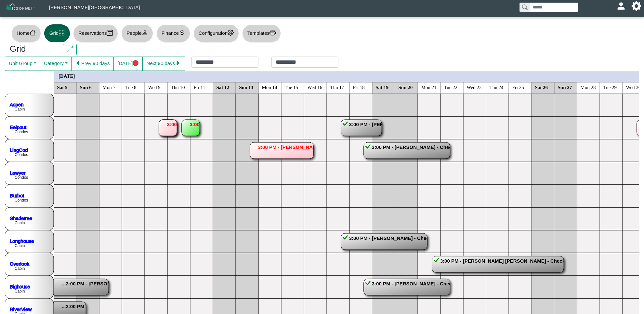 The image size is (644, 314). Describe the element at coordinates (56, 64) in the screenshot. I see `button: Category` at that location.